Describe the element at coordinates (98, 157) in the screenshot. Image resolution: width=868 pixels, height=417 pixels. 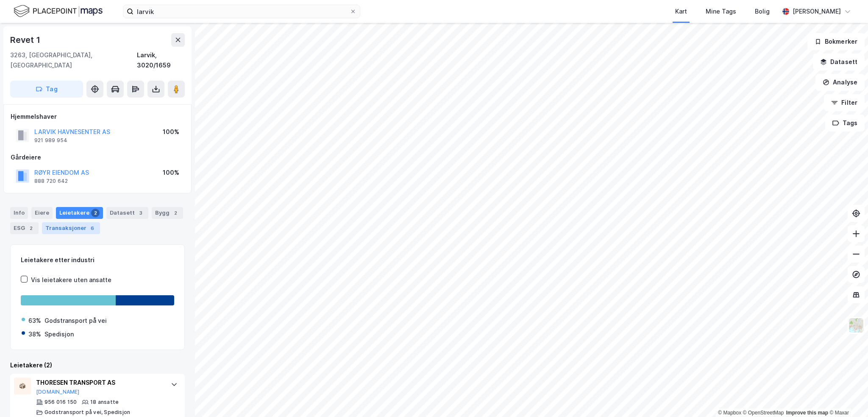
I see `div: Gårdeiere` at that location.